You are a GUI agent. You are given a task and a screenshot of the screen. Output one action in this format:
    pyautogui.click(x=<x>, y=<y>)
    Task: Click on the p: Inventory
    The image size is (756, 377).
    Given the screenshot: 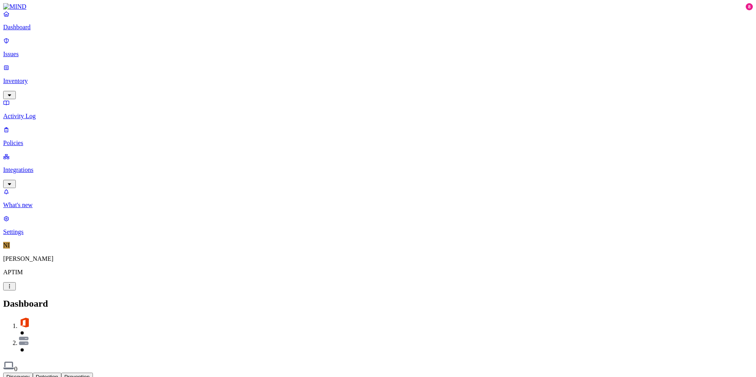 What is the action you would take?
    pyautogui.click(x=378, y=81)
    